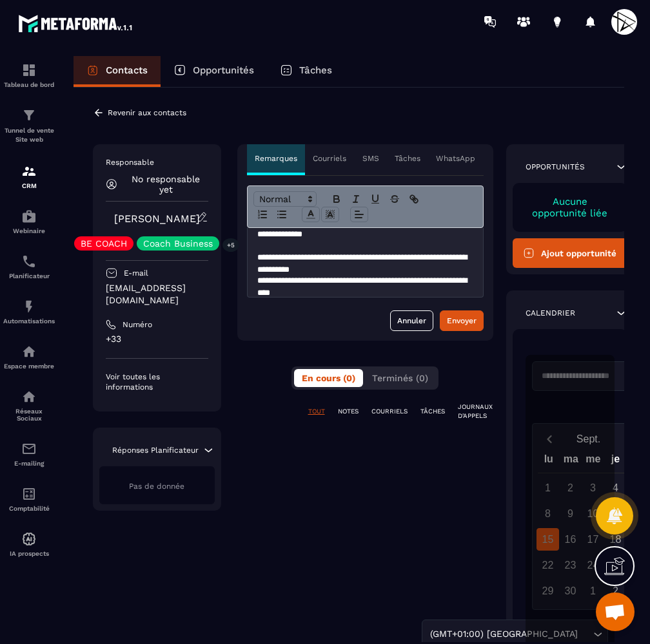  What do you see at coordinates (400, 378) in the screenshot?
I see `span: Terminés (0)` at bounding box center [400, 378].